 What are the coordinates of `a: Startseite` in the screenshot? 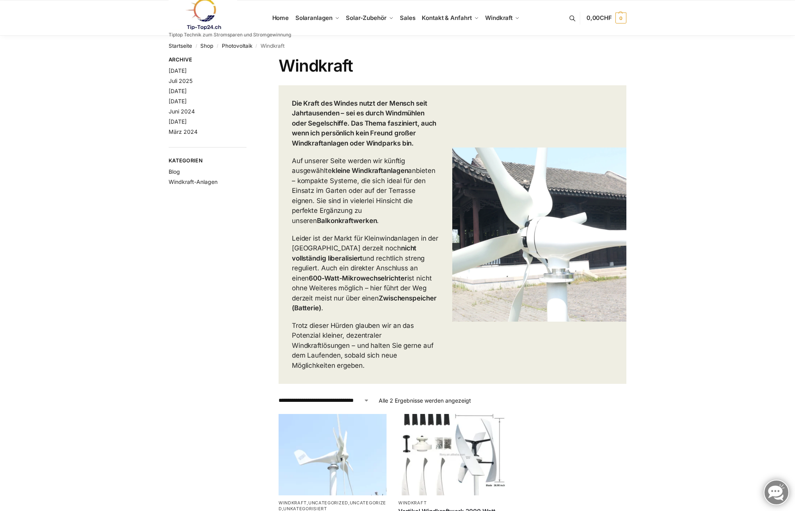 It's located at (180, 46).